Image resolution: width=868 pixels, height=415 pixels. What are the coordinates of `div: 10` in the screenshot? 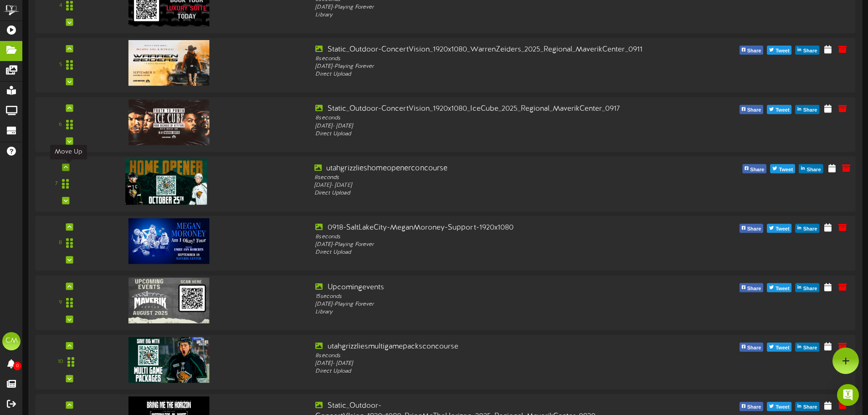 It's located at (60, 361).